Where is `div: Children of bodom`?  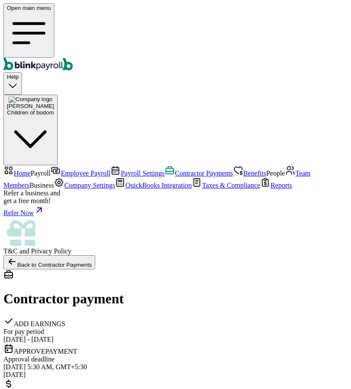
div: Children of bodom is located at coordinates (31, 112).